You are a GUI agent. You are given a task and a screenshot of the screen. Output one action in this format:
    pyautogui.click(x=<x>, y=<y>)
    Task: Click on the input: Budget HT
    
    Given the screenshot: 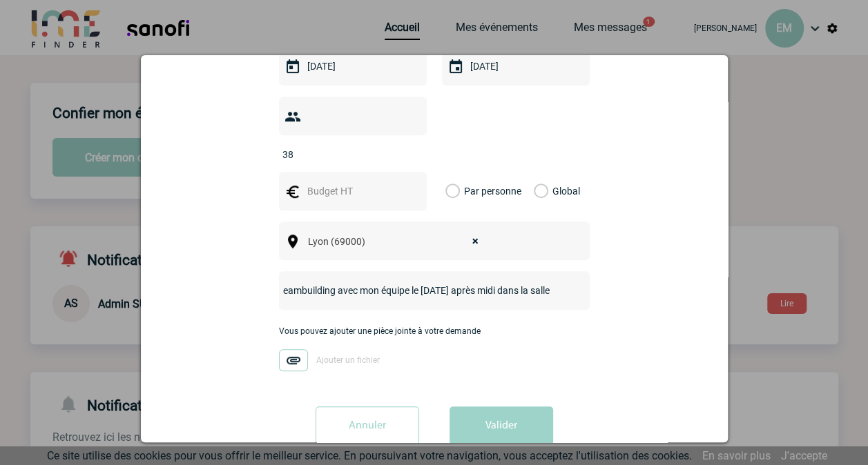 What is the action you would take?
    pyautogui.click(x=351, y=191)
    